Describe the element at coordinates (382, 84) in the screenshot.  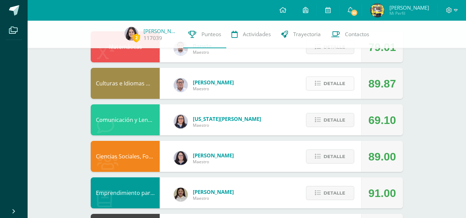
I see `div: 89.87` at that location.